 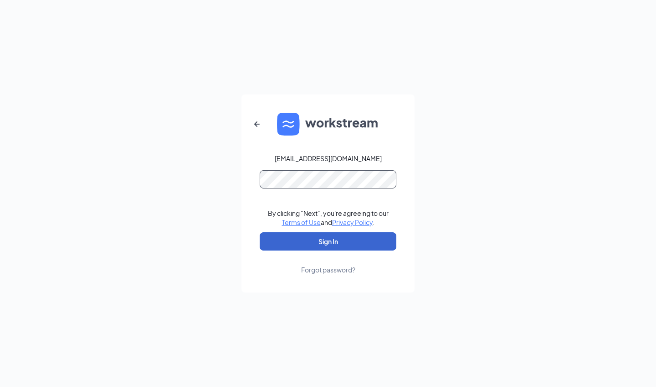 I want to click on a: Terms of Use, so click(x=301, y=222).